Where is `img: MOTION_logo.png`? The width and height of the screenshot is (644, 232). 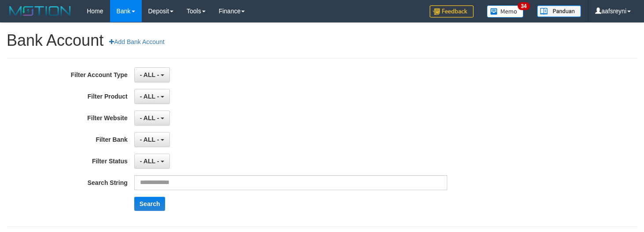 img: MOTION_logo.png is located at coordinates (40, 11).